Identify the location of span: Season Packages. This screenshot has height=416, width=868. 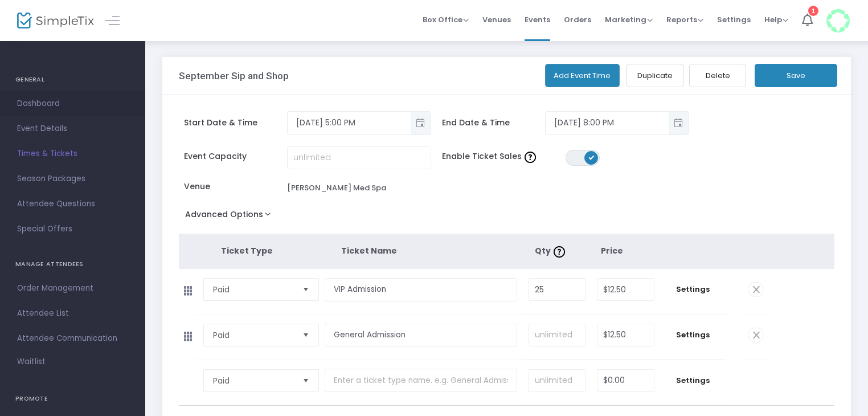
(72, 179).